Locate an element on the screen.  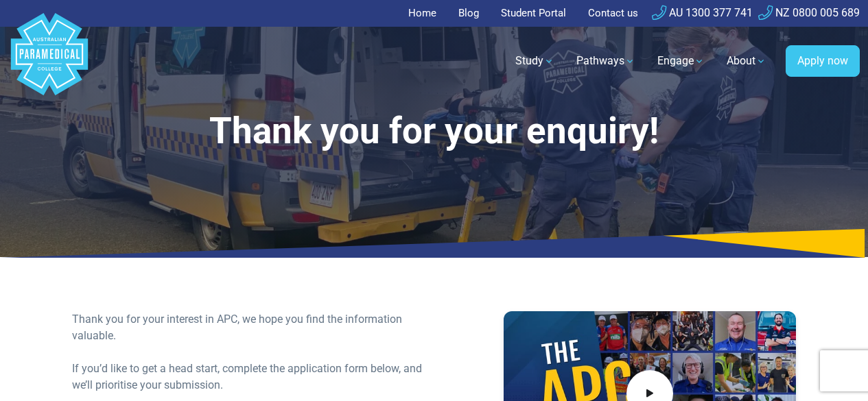
a: AU 1300 377 741 is located at coordinates (702, 12).